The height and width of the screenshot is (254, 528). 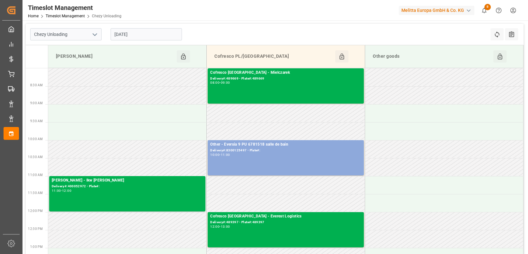 What do you see at coordinates (35, 229) in the screenshot?
I see `span: 12:30 PM` at bounding box center [35, 229].